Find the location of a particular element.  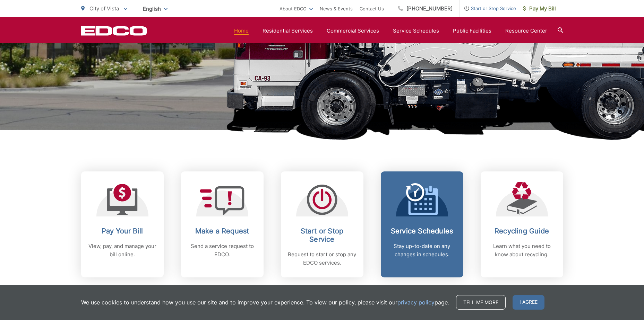

h2: Service Schedules is located at coordinates (422, 231).